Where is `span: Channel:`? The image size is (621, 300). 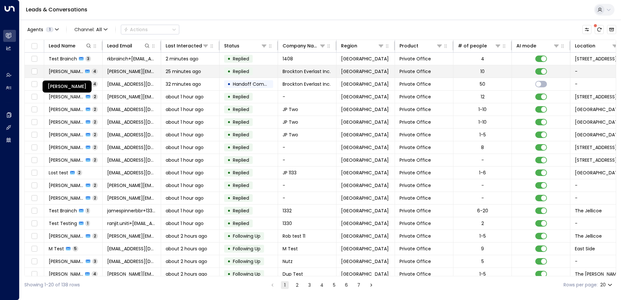
span: Channel: is located at coordinates (91, 30).